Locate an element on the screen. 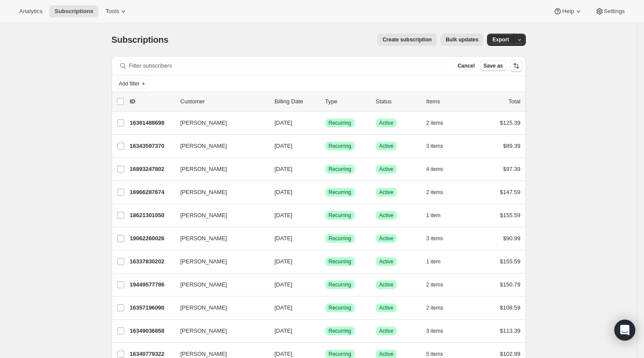 The image size is (644, 358). span: $150.79 is located at coordinates (510, 284).